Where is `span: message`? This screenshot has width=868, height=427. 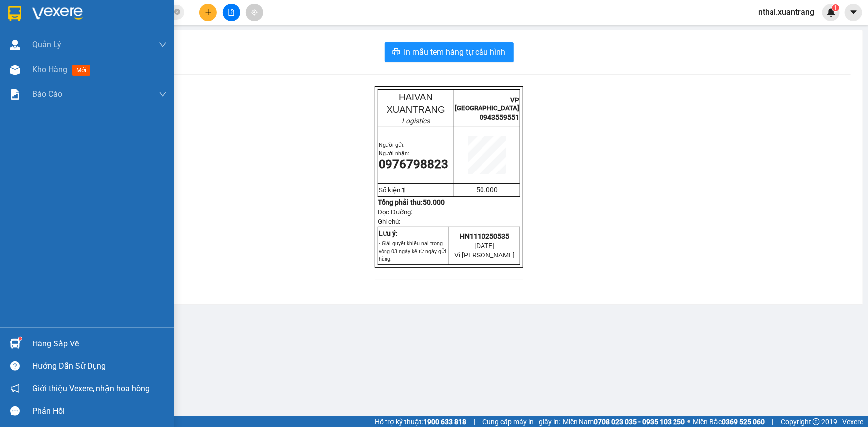
span: message is located at coordinates (15, 411).